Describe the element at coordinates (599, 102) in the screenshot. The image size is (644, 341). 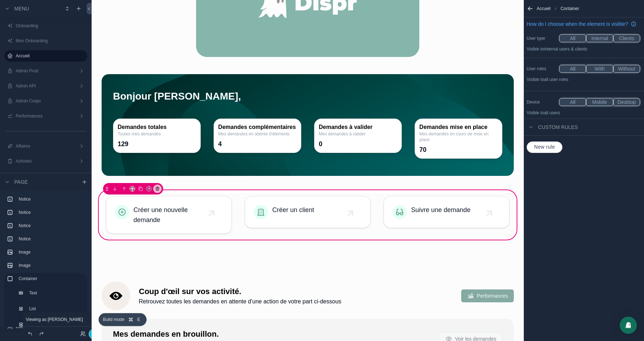
I see `button: Mobile` at that location.